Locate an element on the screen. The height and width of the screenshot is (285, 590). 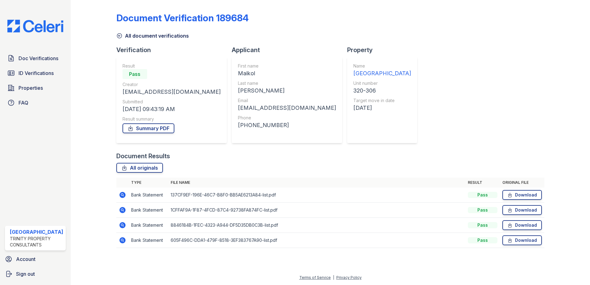
div: Submitted is located at coordinates (172, 102).